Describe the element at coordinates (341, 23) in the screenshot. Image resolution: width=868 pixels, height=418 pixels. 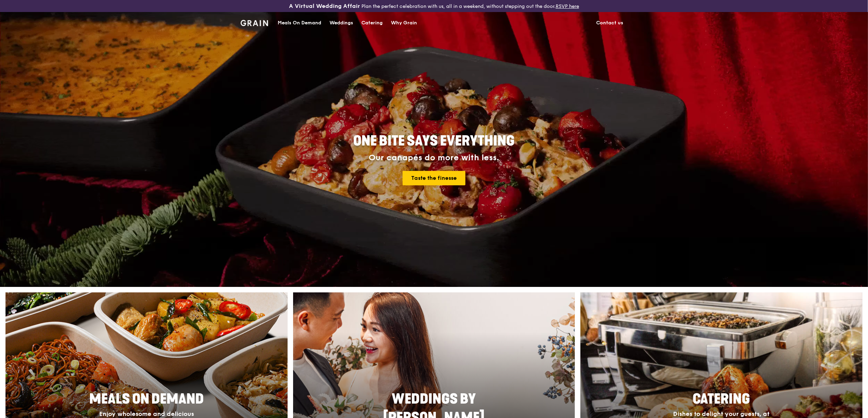
I see `div: Weddings` at that location.